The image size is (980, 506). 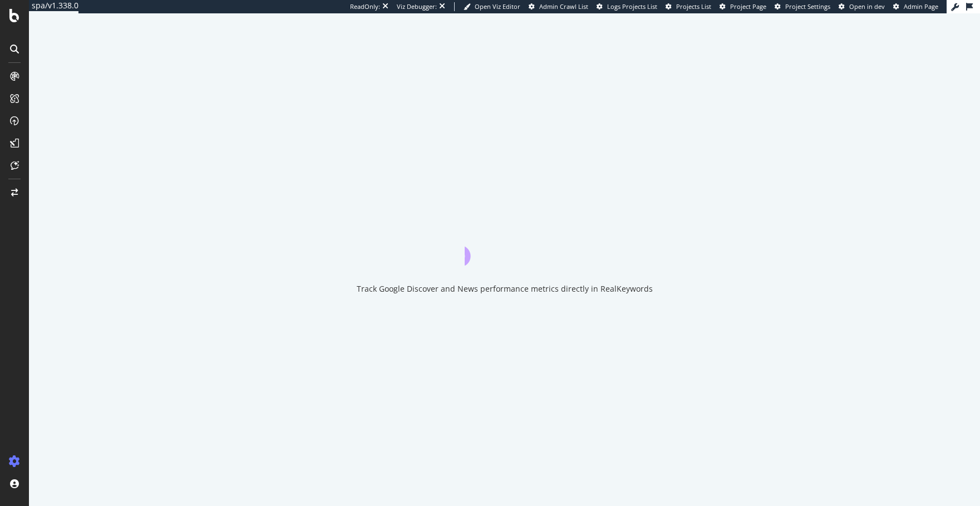 What do you see at coordinates (807, 6) in the screenshot?
I see `span: Project Settings` at bounding box center [807, 6].